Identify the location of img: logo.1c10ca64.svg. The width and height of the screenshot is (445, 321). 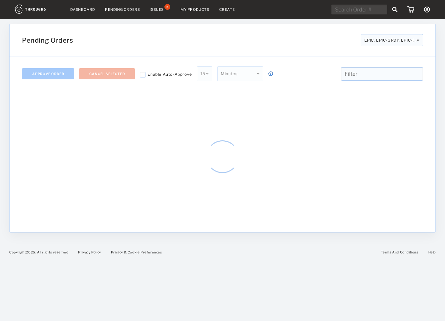
(38, 9).